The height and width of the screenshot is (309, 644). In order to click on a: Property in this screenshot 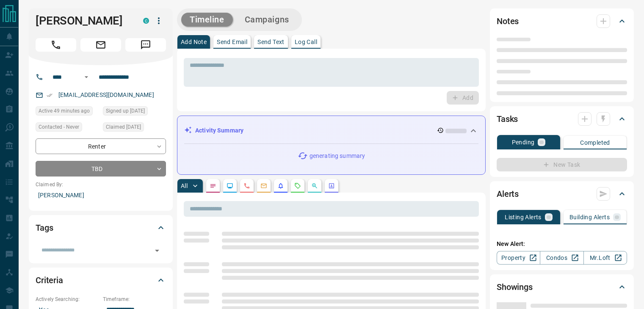, I will do `click(518, 258)`.